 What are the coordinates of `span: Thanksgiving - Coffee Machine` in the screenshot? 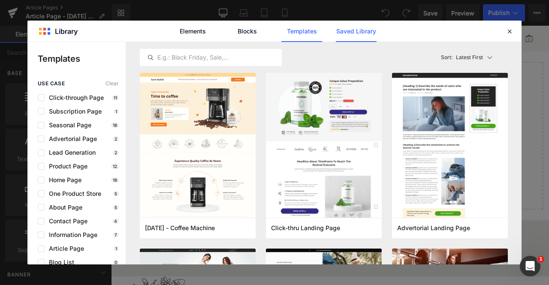 It's located at (180, 228).